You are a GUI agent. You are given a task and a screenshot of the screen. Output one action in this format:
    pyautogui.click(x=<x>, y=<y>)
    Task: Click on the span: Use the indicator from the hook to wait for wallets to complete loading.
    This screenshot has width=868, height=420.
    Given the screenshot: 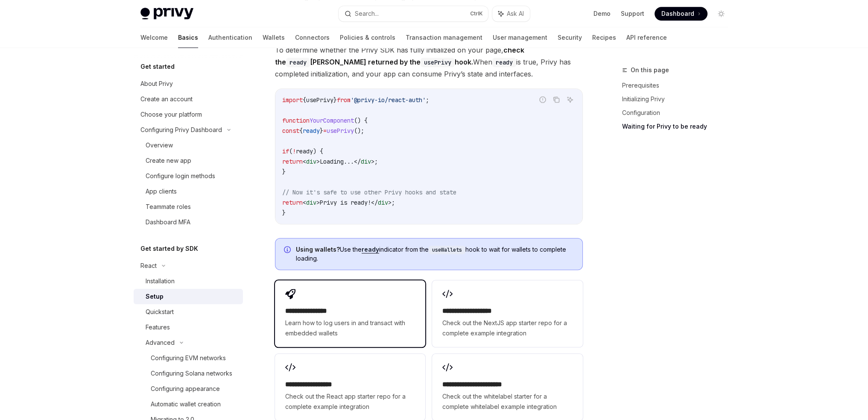 What is the action you would take?
    pyautogui.click(x=434, y=253)
    